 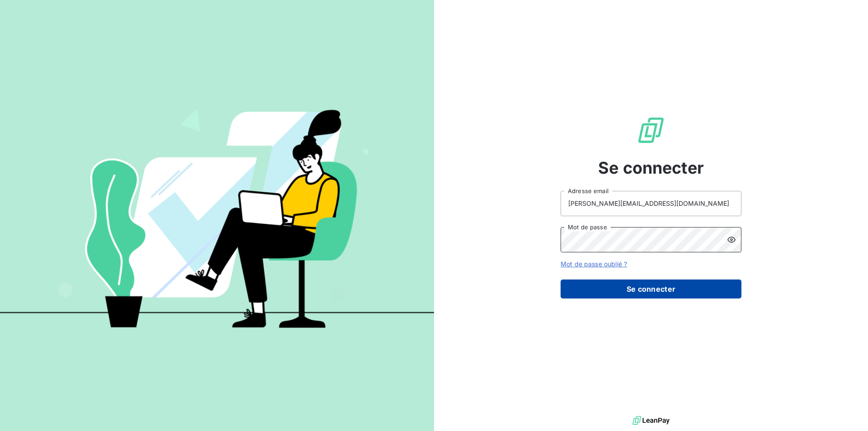 What do you see at coordinates (651, 421) in the screenshot?
I see `img: logo` at bounding box center [651, 421].